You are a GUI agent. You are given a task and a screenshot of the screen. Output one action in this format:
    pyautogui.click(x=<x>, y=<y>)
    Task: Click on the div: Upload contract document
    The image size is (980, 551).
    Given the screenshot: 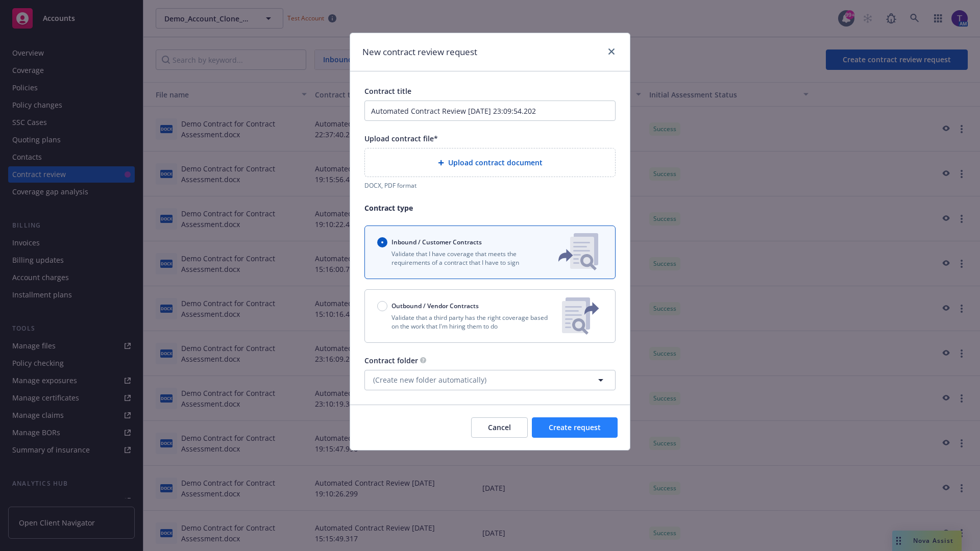 What is the action you would take?
    pyautogui.click(x=490, y=162)
    